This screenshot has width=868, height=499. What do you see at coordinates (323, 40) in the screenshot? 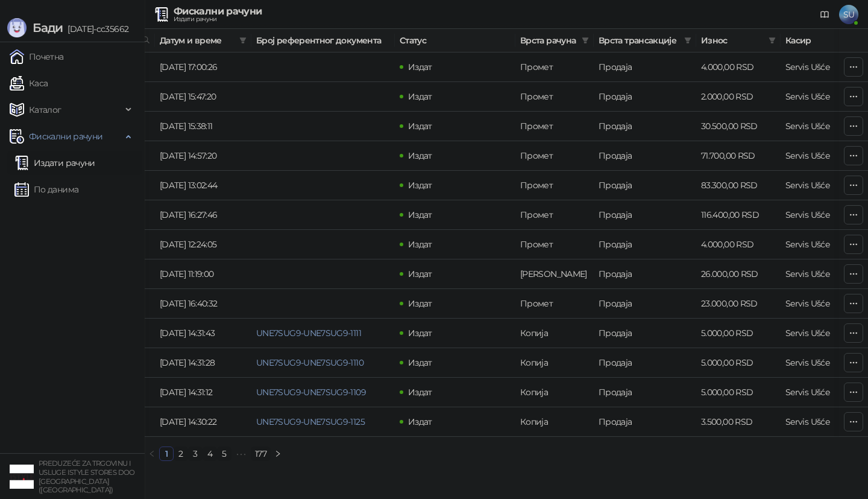
I see `th: Број референтног документа` at bounding box center [323, 40].